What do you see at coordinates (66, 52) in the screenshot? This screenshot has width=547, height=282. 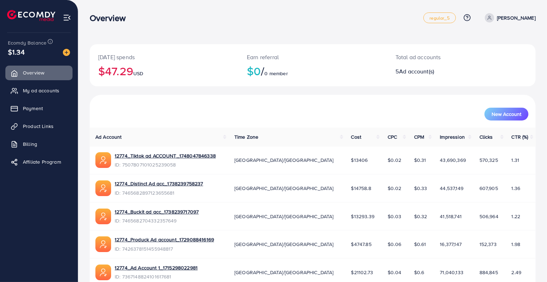 I see `img: image` at bounding box center [66, 52].